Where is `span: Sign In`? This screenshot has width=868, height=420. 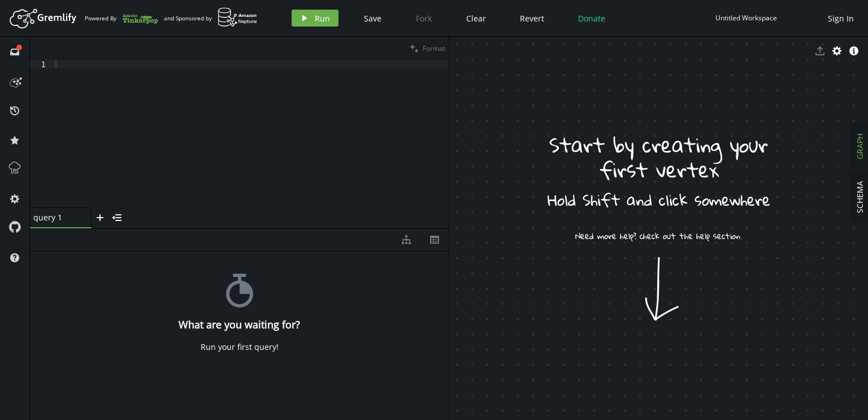
span: Sign In is located at coordinates (841, 18).